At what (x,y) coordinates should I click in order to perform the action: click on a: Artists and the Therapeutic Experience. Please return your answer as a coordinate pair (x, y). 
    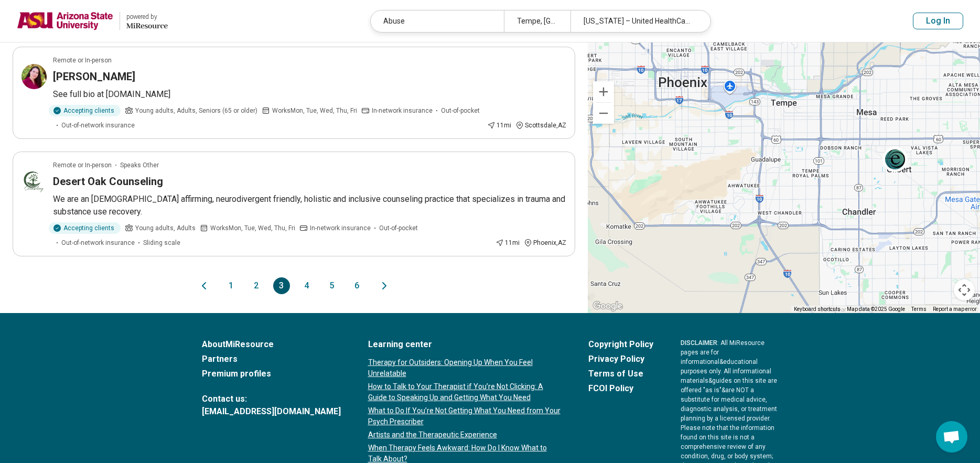
    Looking at the image, I should click on (465, 435).